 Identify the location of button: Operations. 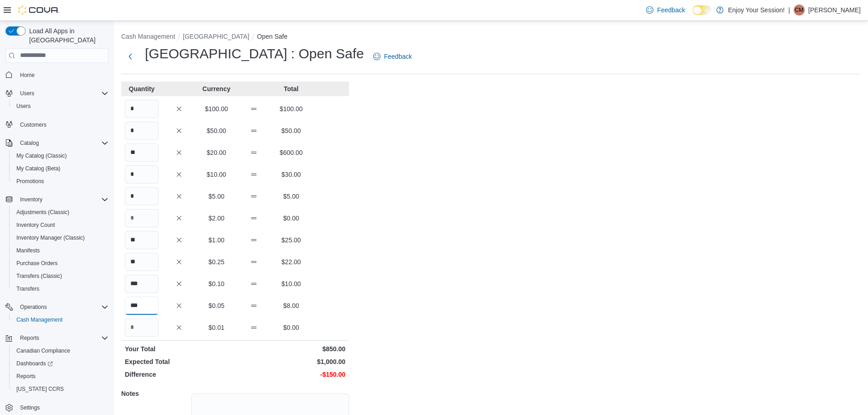
(33, 307).